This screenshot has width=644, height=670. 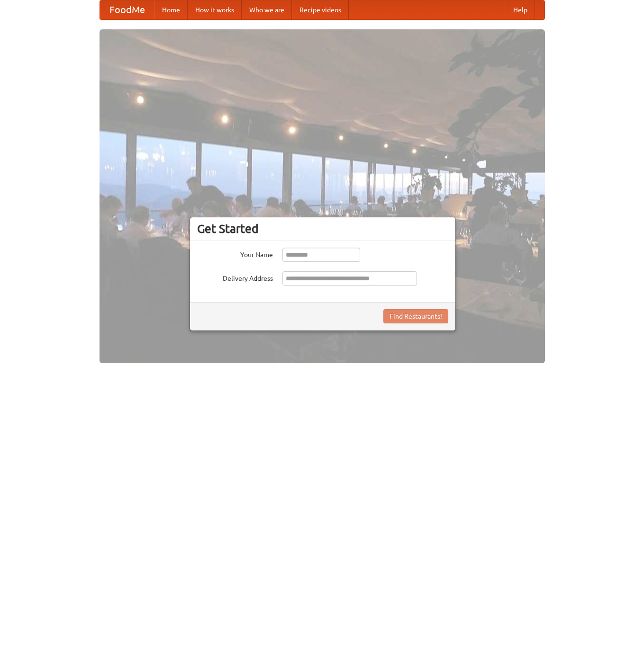 I want to click on a: Home, so click(x=171, y=10).